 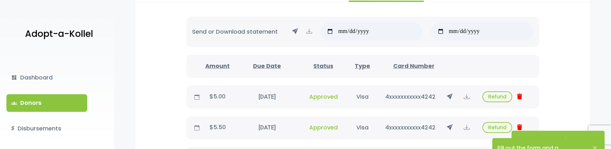 I want to click on p: $5.50, so click(x=218, y=127).